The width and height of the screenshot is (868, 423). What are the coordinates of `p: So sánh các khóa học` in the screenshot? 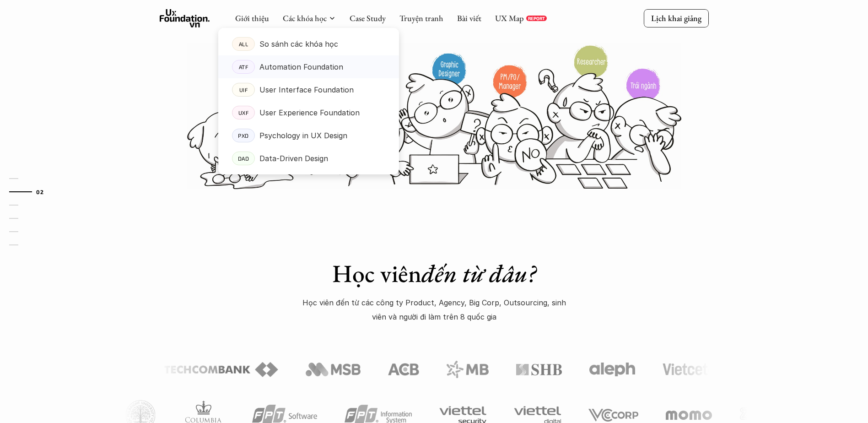 It's located at (299, 44).